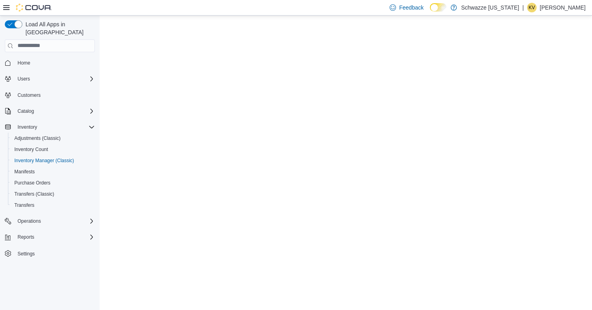 This screenshot has height=310, width=592. I want to click on nav: Complex example, so click(50, 167).